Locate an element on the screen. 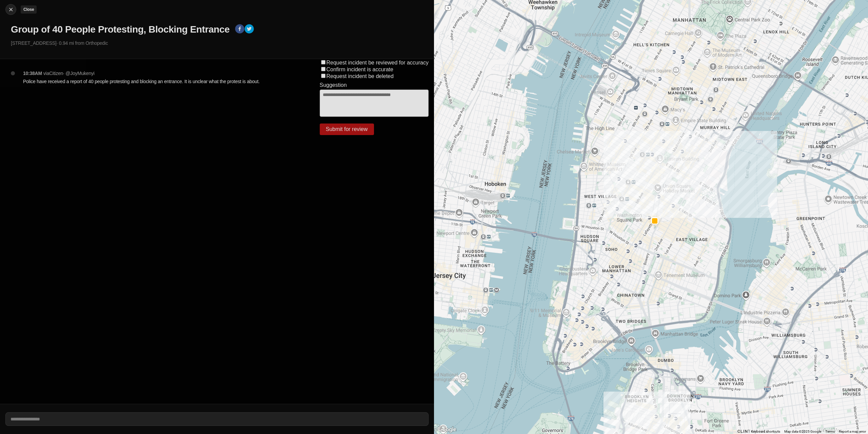 The width and height of the screenshot is (868, 434). label: Confirm incident is accurate is located at coordinates (359, 69).